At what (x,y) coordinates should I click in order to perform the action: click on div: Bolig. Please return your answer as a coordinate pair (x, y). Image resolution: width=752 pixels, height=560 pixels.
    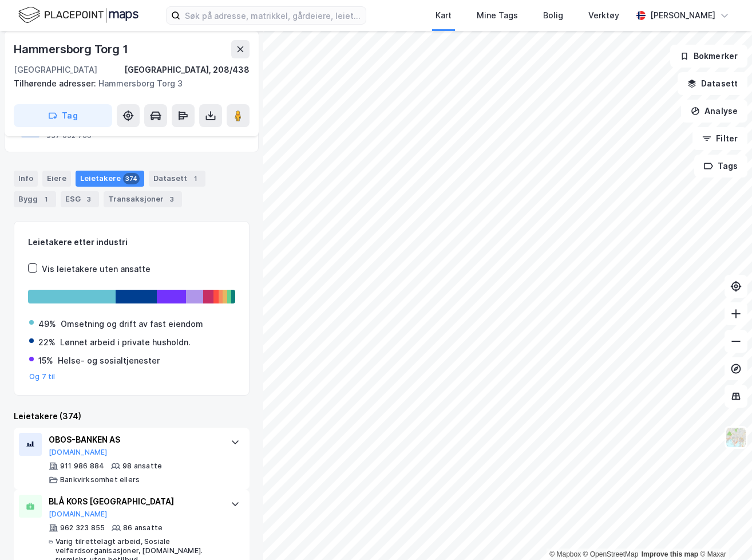
    Looking at the image, I should click on (553, 15).